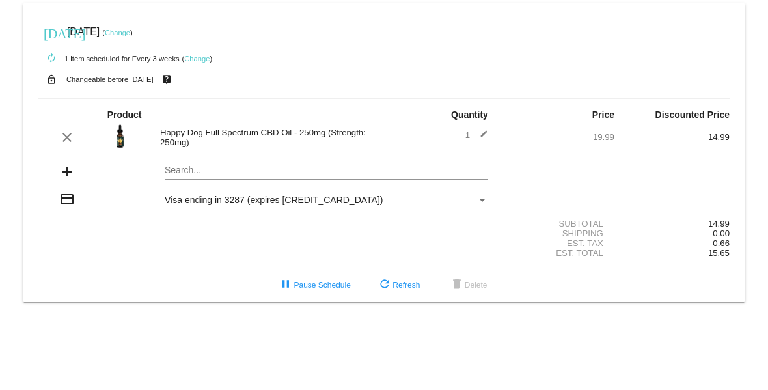 Image resolution: width=768 pixels, height=390 pixels. I want to click on mat-icon: refresh, so click(384, 285).